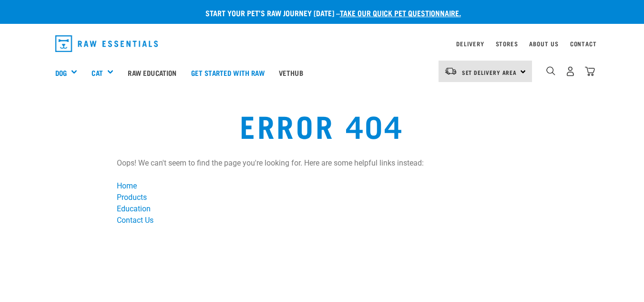 The image size is (644, 302). Describe the element at coordinates (570, 71) in the screenshot. I see `img: user.png` at that location.